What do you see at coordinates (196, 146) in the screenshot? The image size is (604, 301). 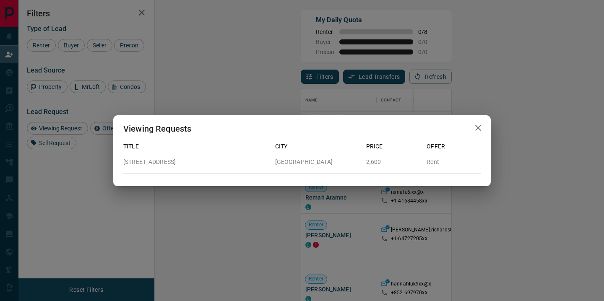 I see `p: Title` at bounding box center [196, 146].